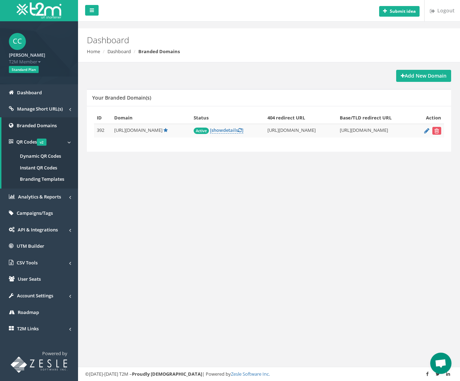 Image resolution: width=460 pixels, height=381 pixels. I want to click on img: T2M URL Shortener powered by Zesle Software Inc., so click(39, 365).